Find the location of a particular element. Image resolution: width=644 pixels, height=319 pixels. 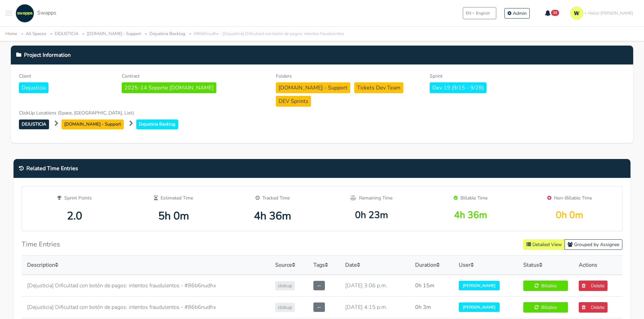

div: Sprint is located at coordinates (501, 76).